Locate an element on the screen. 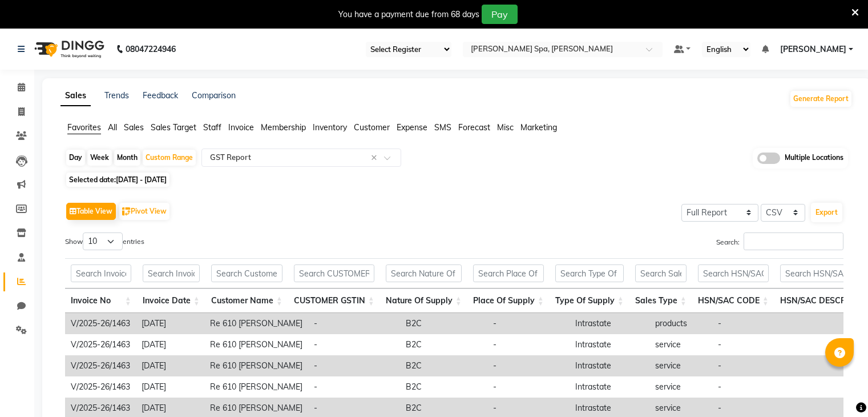  button: Export is located at coordinates (827, 213).